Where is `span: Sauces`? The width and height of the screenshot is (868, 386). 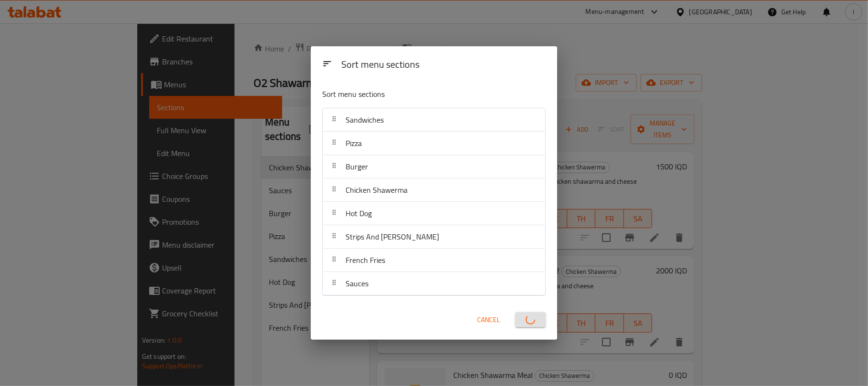
span: Sauces is located at coordinates (357, 283).